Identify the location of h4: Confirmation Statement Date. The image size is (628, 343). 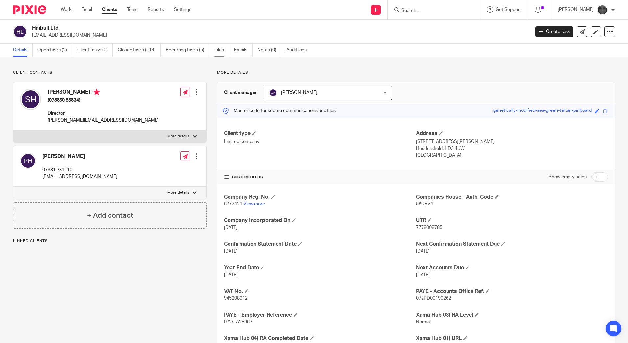
(320, 244).